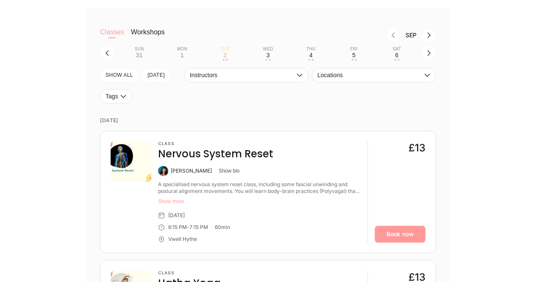 This screenshot has width=536, height=282. I want to click on button: Show more, so click(259, 201).